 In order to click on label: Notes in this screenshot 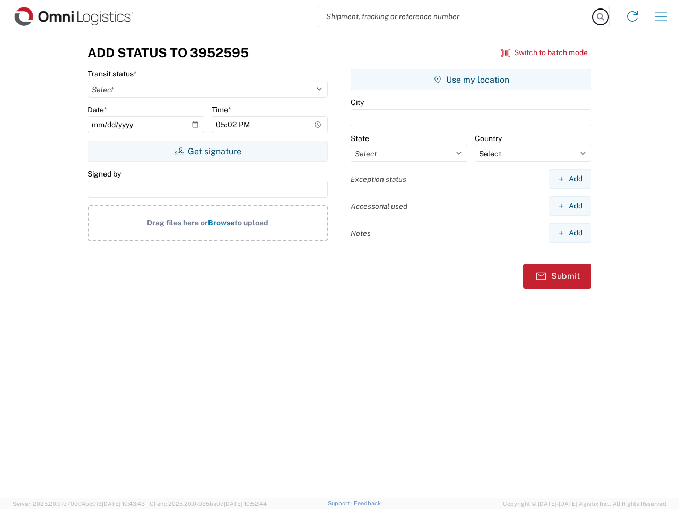, I will do `click(361, 233)`.